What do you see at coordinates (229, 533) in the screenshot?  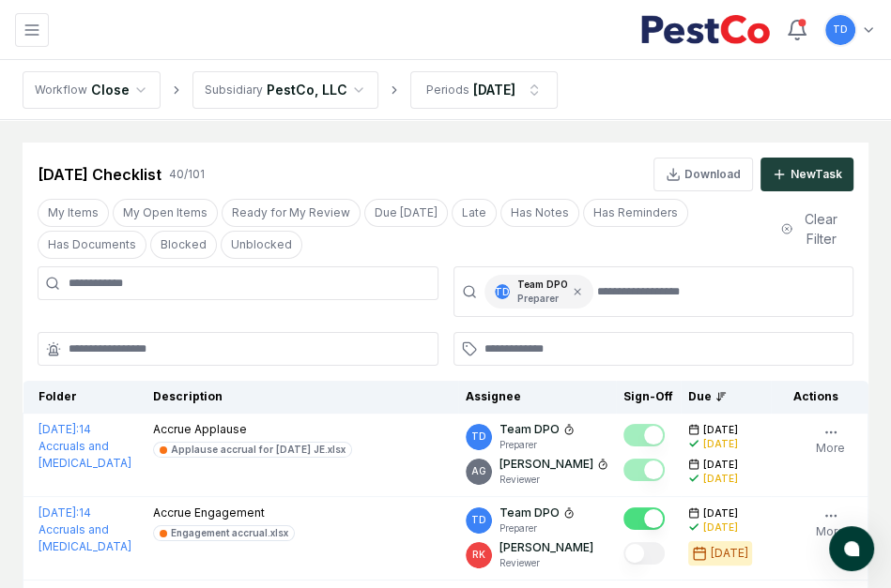 I see `div: Engagement accrual.xlsx` at bounding box center [229, 533].